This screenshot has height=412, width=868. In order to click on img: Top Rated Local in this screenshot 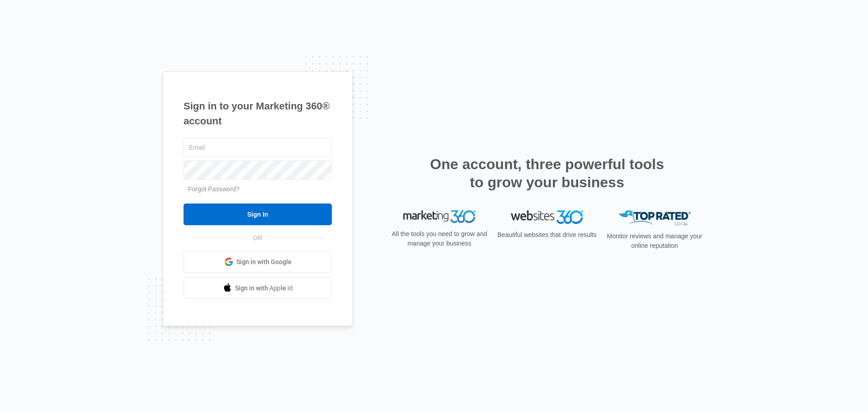, I will do `click(655, 217)`.